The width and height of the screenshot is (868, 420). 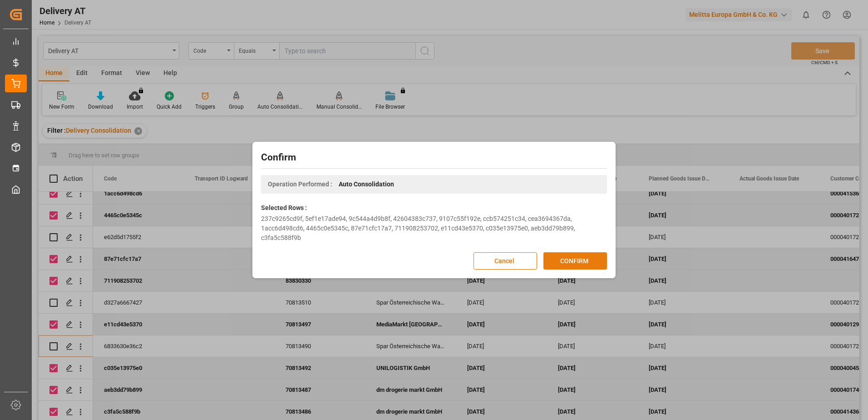 I want to click on span: Operation Performed :, so click(x=300, y=184).